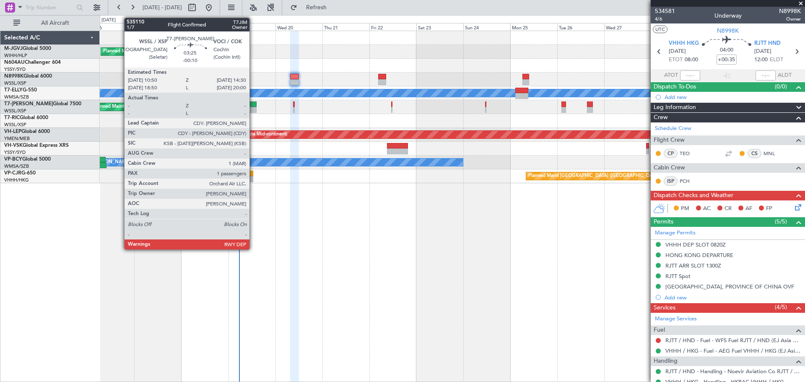 Image resolution: width=805 pixels, height=382 pixels. I want to click on span: Handling, so click(665, 361).